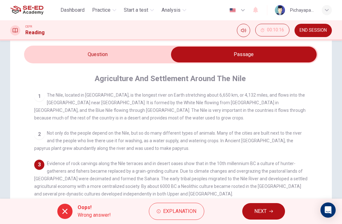 The image size is (342, 224). Describe the element at coordinates (39, 165) in the screenshot. I see `div: 3` at that location.